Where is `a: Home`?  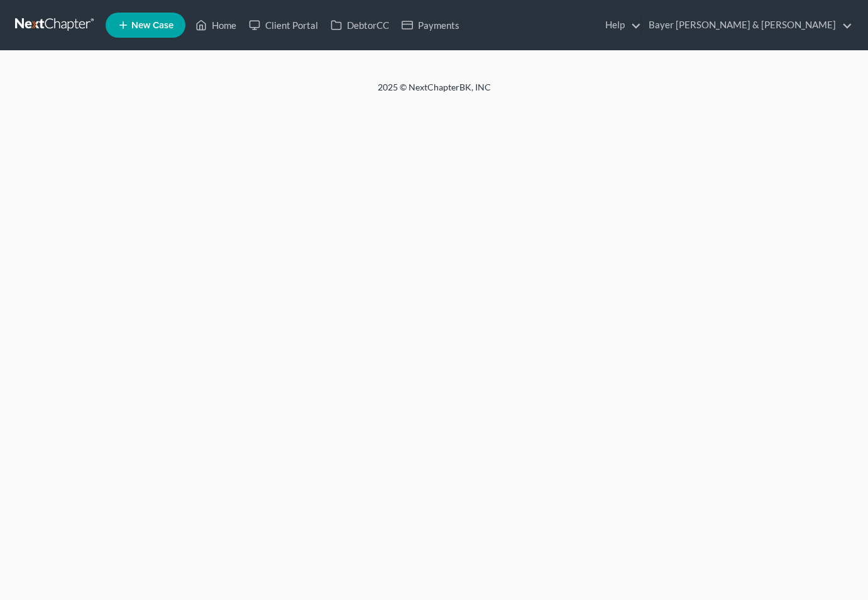
a: Home is located at coordinates (216, 25).